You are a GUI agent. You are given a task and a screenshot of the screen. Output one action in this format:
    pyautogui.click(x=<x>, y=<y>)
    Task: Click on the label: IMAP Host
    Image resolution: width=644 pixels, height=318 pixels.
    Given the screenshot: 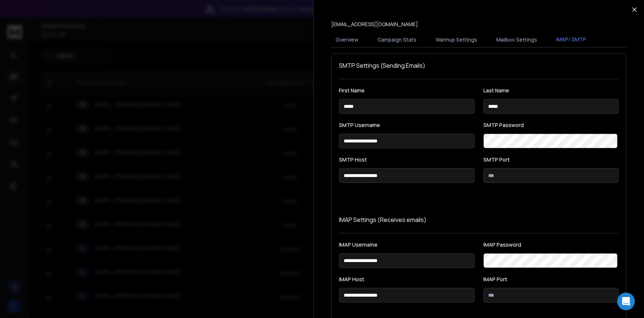 What is the action you would take?
    pyautogui.click(x=406, y=280)
    